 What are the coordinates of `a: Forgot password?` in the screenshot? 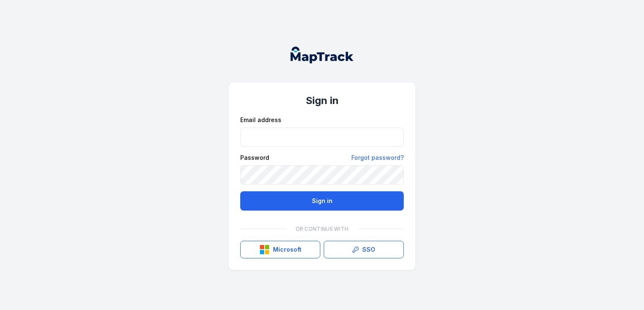 It's located at (377, 158).